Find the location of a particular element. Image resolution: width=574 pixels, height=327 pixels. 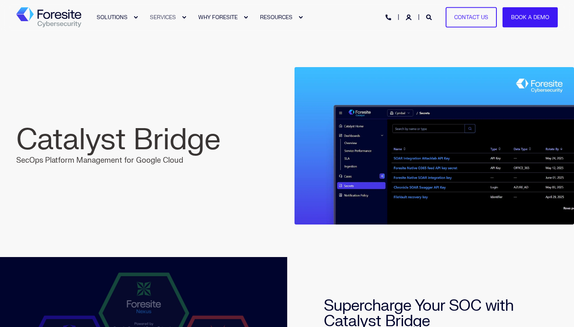

div: Expand SOLUTIONS is located at coordinates (136, 17).